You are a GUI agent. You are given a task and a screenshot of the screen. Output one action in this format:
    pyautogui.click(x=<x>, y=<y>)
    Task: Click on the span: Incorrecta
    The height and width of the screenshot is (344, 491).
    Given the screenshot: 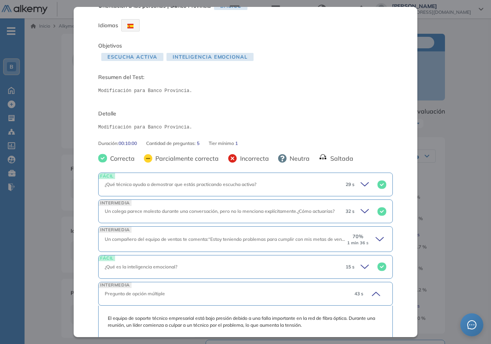 What is the action you would take?
    pyautogui.click(x=253, y=158)
    